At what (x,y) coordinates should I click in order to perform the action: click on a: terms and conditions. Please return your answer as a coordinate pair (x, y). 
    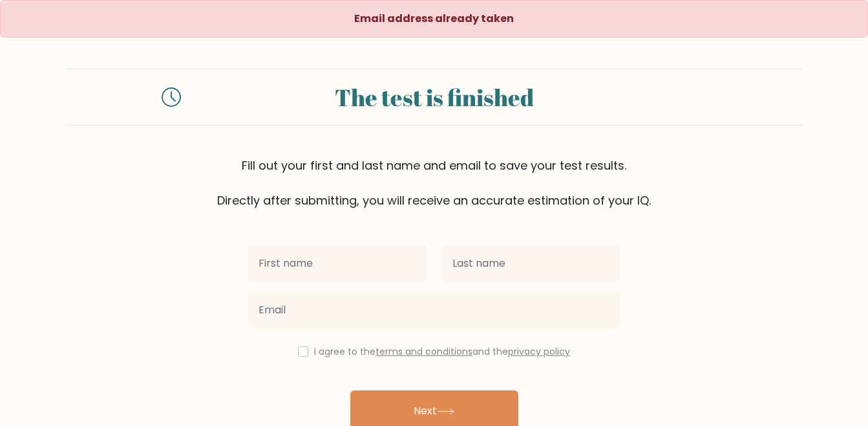
    Looking at the image, I should click on (424, 352).